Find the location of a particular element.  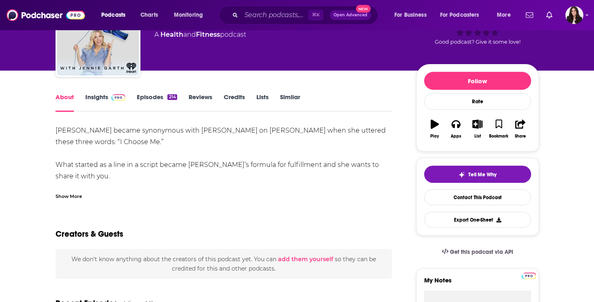

a: About is located at coordinates (65, 103).